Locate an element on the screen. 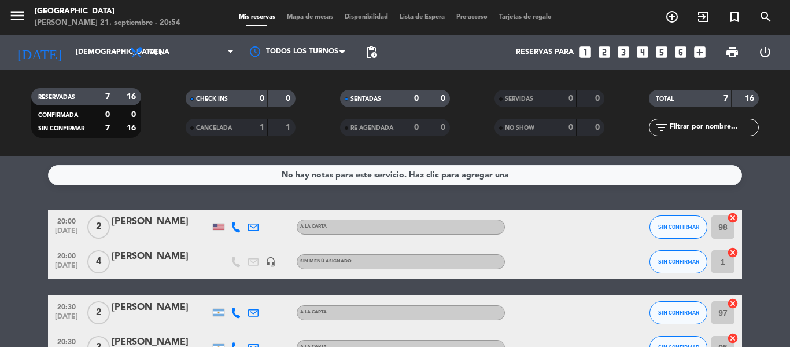 This screenshot has width=790, height=347. span: Lista de Espera is located at coordinates (422, 17).